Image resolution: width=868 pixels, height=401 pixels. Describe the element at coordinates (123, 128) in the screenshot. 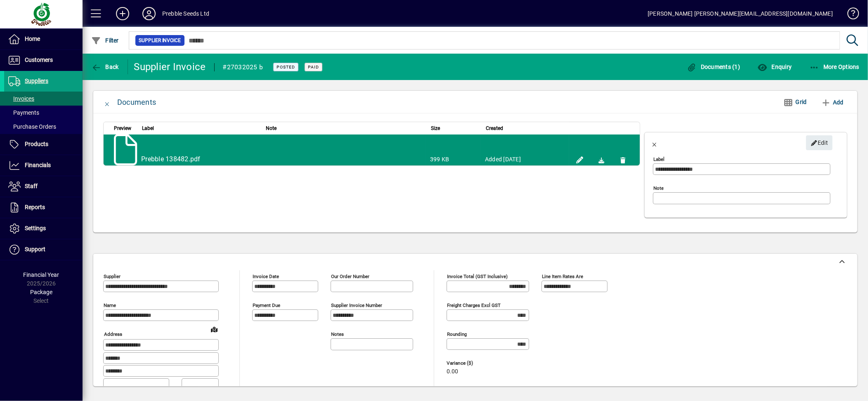

I see `span: Preview` at that location.